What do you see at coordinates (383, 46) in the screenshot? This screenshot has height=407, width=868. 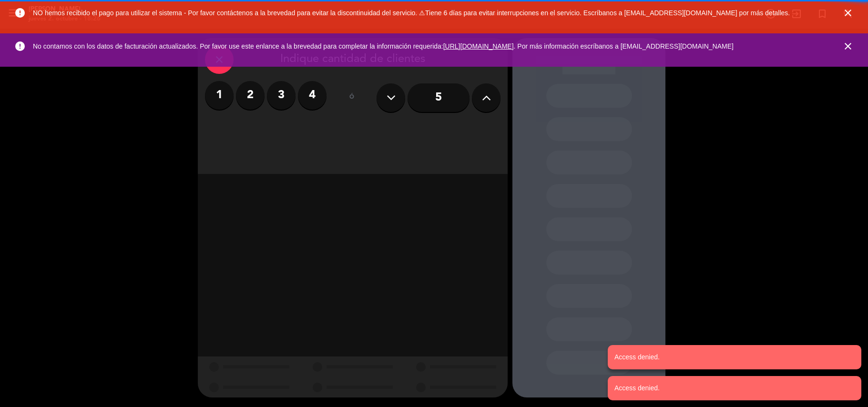 I see `span: No contamos con los datos de facturación actualizados. Por favor use este enlance a la brevedad p...` at bounding box center [383, 46].